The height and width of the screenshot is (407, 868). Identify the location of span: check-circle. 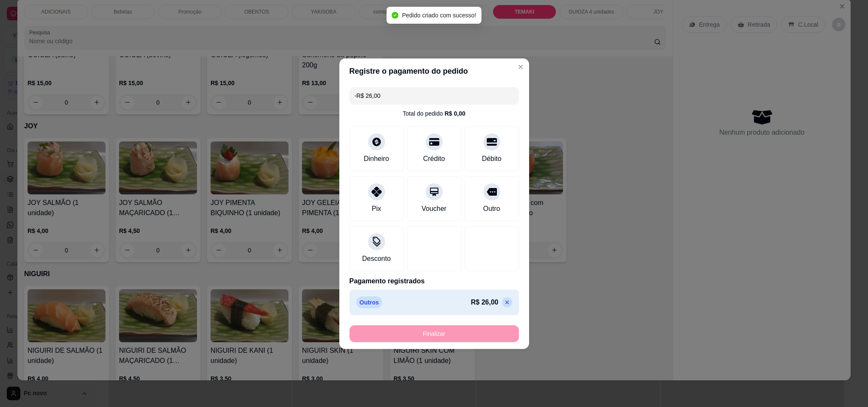
(395, 15).